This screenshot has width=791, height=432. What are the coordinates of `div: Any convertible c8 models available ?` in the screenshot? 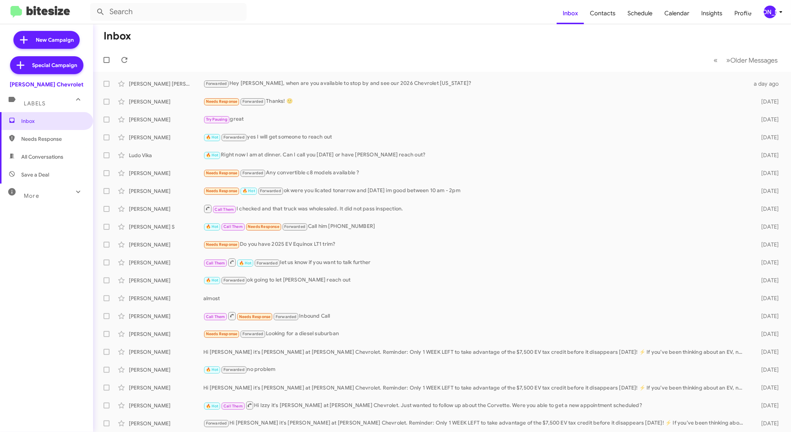 It's located at (476, 173).